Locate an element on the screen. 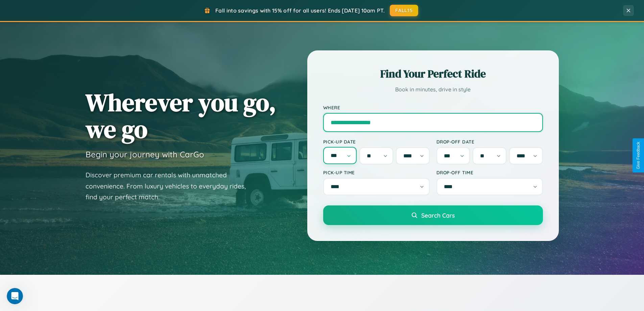 Image resolution: width=644 pixels, height=311 pixels. p: Discover premium car rentals with unmatched convenience. From luxury vehicles to everyday rides, ... is located at coordinates (170, 186).